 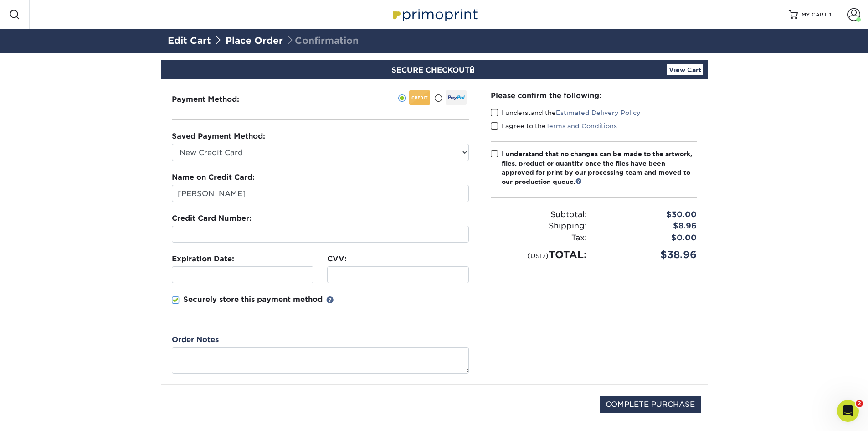 I want to click on label: Credit Card Number:, so click(x=211, y=218).